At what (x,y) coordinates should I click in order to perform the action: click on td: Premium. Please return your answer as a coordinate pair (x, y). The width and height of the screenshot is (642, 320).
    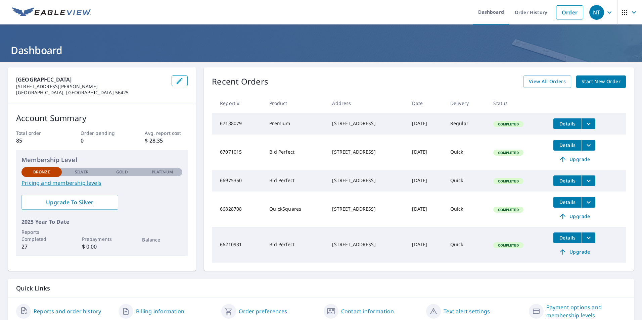
    Looking at the image, I should click on (295, 124).